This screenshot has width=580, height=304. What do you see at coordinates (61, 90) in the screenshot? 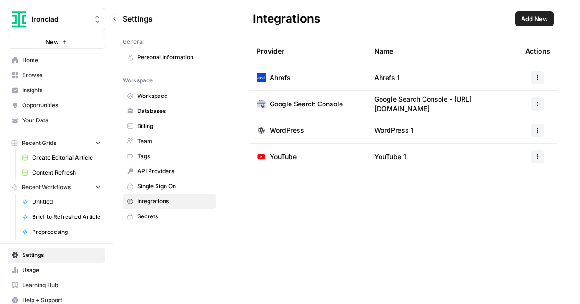
I see `span: Insights` at bounding box center [61, 90].